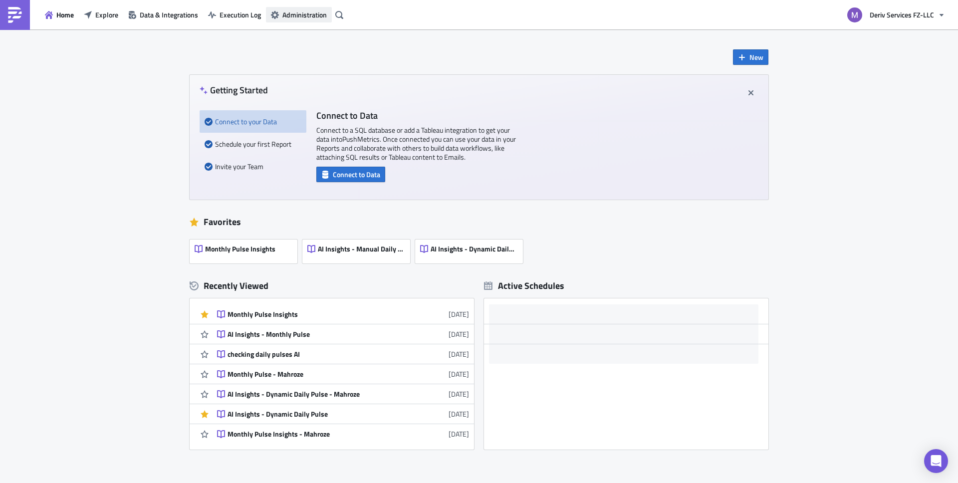  What do you see at coordinates (416, 115) in the screenshot?
I see `h4: Connect to Data` at bounding box center [416, 115].